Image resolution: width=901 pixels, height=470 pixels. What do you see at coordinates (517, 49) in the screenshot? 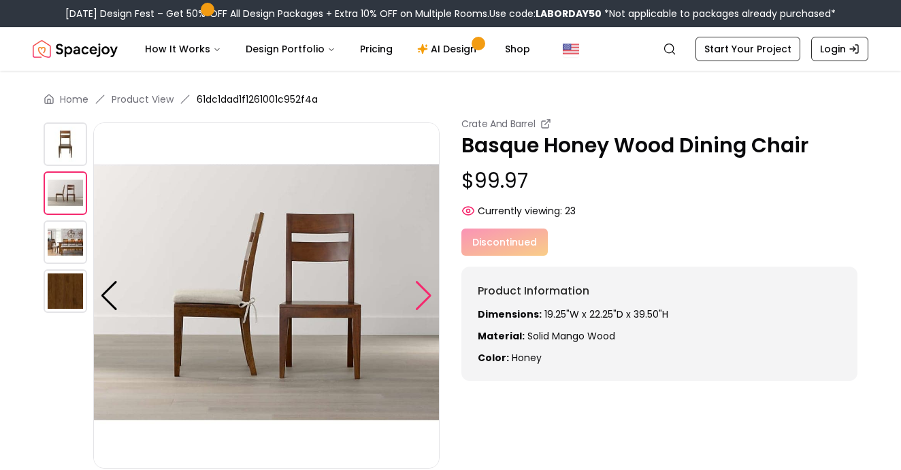
I see `a: Shop` at bounding box center [517, 49].